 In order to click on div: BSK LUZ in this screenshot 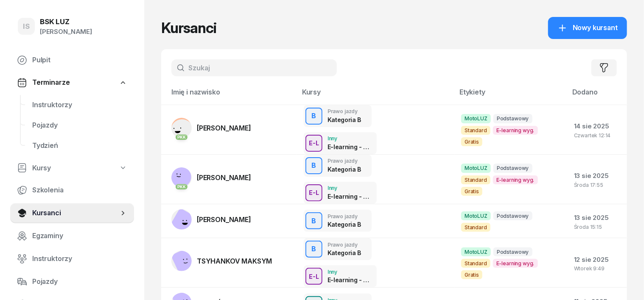, I will do `click(66, 22)`.